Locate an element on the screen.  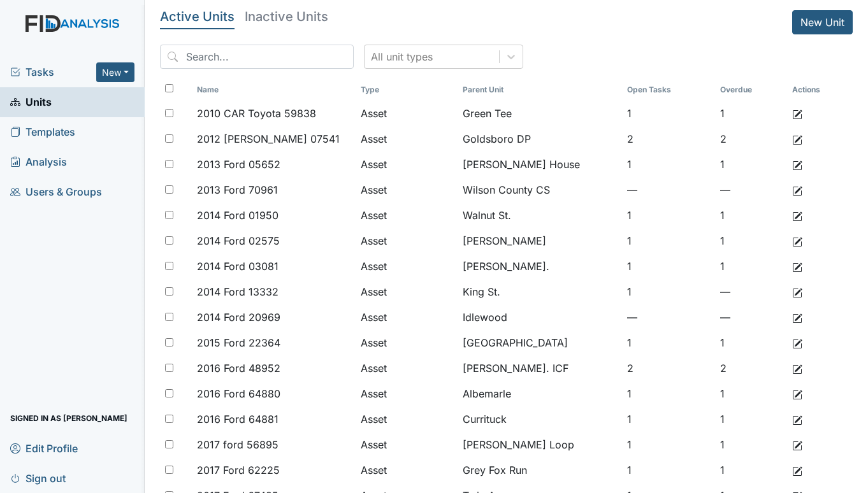
td: Currituck is located at coordinates (539, 419).